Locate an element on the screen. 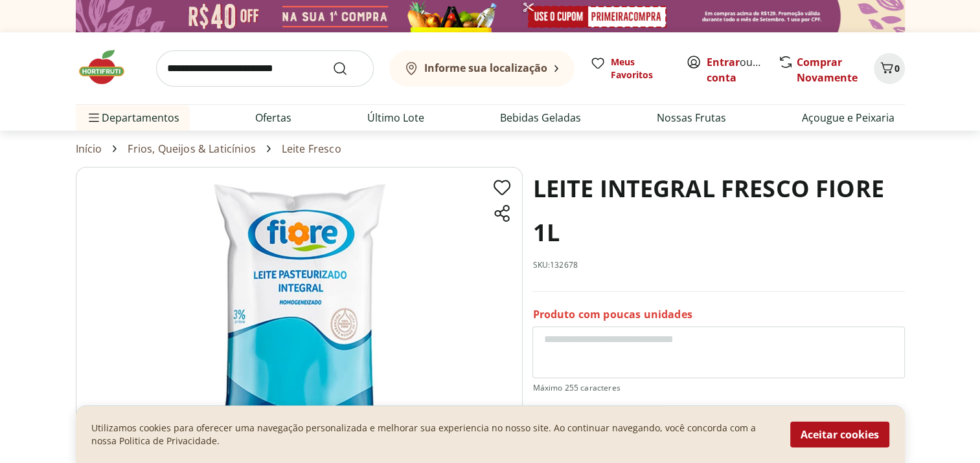 The height and width of the screenshot is (463, 980). button: Carrinho is located at coordinates (889, 68).